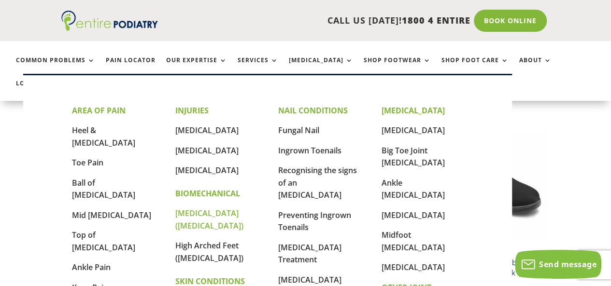 Image resolution: width=611 pixels, height=286 pixels. I want to click on a: About, so click(535, 67).